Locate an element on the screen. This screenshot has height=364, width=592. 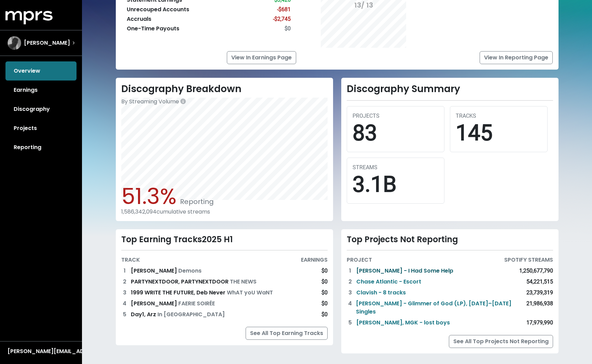
span: PARTYNEXTDOOR, PARTYNEXTDOOR is located at coordinates (180, 281).